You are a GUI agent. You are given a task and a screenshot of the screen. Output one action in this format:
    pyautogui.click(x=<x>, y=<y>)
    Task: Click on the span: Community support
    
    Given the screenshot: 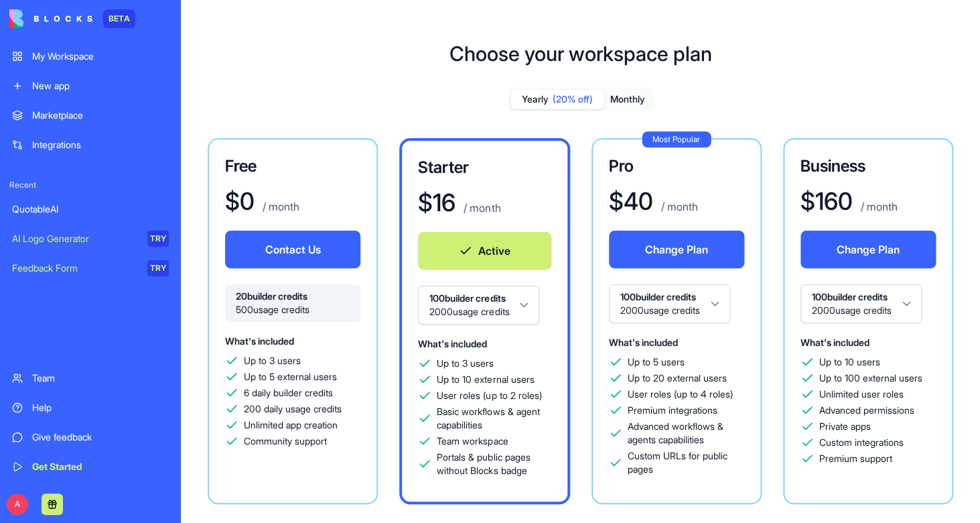 What is the action you would take?
    pyautogui.click(x=286, y=440)
    